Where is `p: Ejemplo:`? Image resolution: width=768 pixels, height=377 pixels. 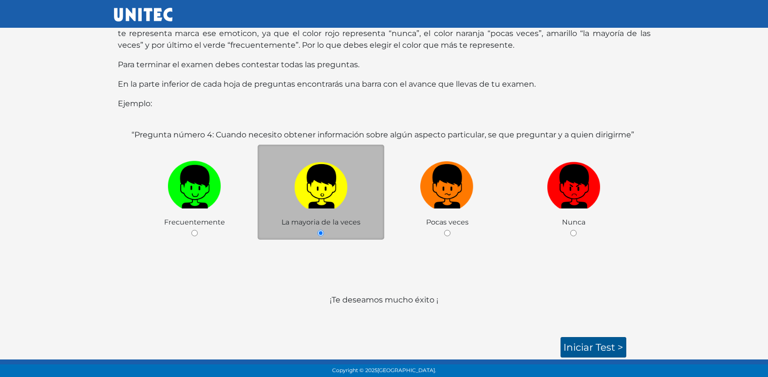
p: Ejemplo: is located at coordinates (384, 104).